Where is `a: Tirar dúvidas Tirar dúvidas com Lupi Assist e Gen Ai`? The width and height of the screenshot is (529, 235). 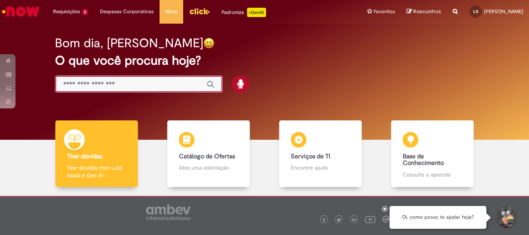
a: Tirar dúvidas Tirar dúvidas com Lupi Assist e Gen Ai is located at coordinates (96, 154).